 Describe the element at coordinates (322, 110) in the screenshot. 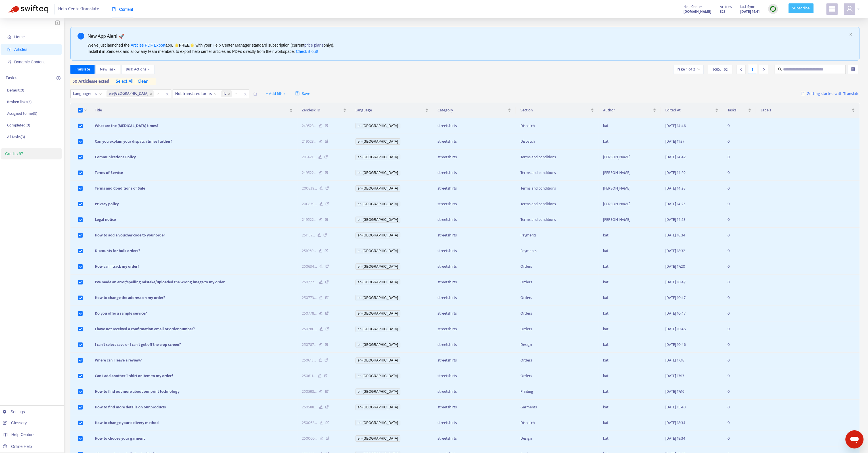

I see `span: Zendesk ID` at that location.